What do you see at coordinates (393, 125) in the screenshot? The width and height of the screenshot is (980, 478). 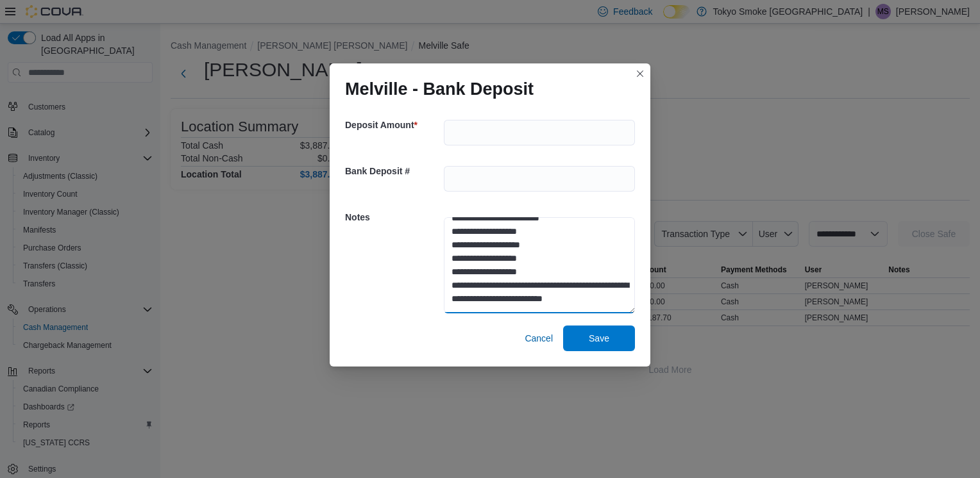 I see `h5: Deposit Amount` at bounding box center [393, 125].